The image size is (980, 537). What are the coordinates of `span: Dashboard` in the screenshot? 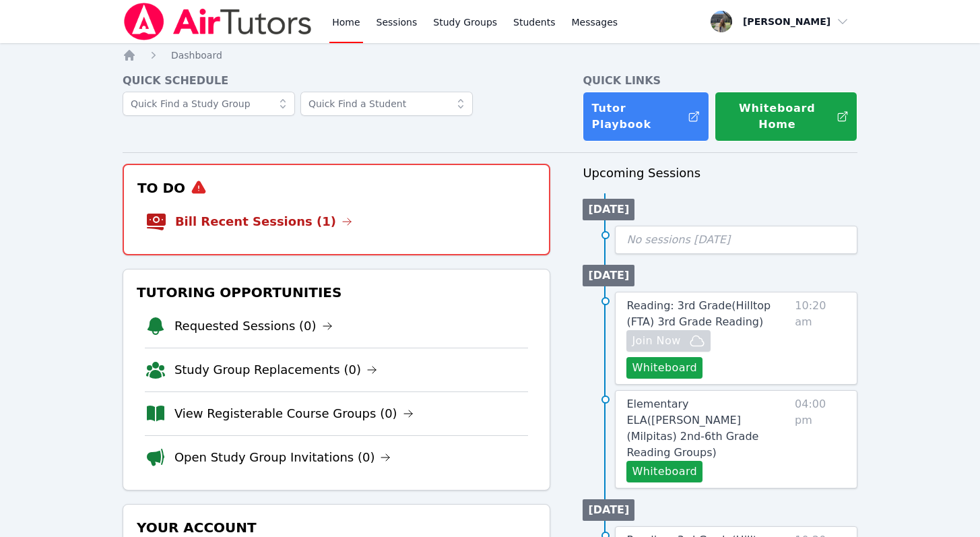 It's located at (197, 56).